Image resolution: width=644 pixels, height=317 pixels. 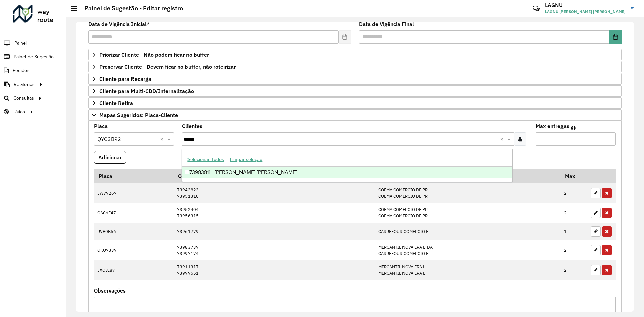 I want to click on span: Painel, so click(x=20, y=43).